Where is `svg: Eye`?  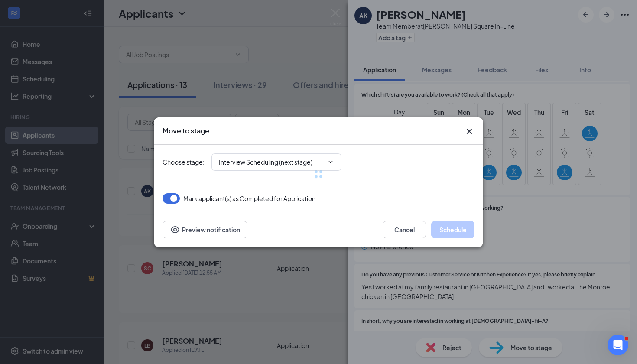 svg: Eye is located at coordinates (175, 230).